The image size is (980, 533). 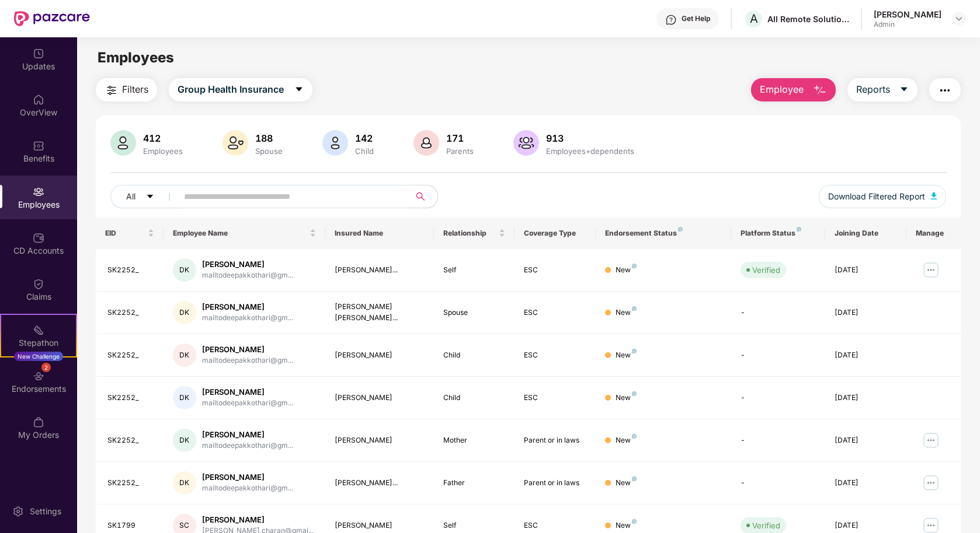 I want to click on img: svg+xml;base64,PHN2ZyBpZD0iSG9tZSIgeG1sbnM9Imh0dHA6Ly93d3cudzMub3JnLzIwMDAvc3ZnIiB3aWR0aD0iMjAiIG..., so click(x=38, y=100).